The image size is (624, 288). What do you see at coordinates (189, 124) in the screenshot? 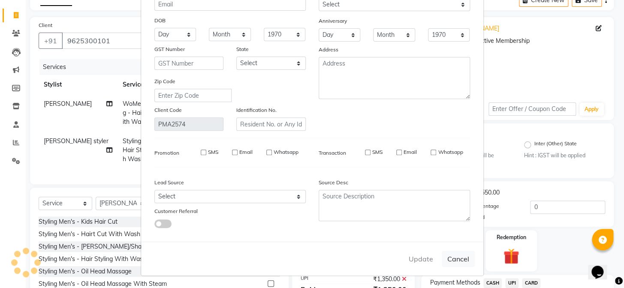
I see `input: Client Code` at bounding box center [189, 124].